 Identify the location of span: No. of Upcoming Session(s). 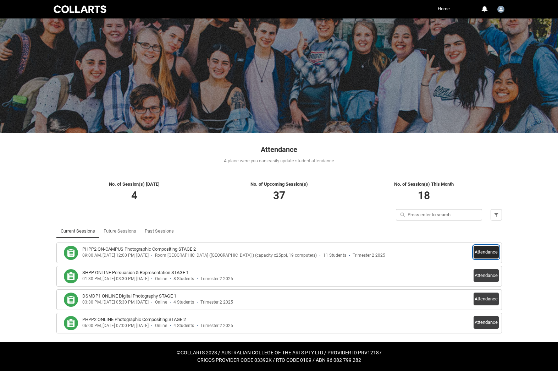
(279, 184).